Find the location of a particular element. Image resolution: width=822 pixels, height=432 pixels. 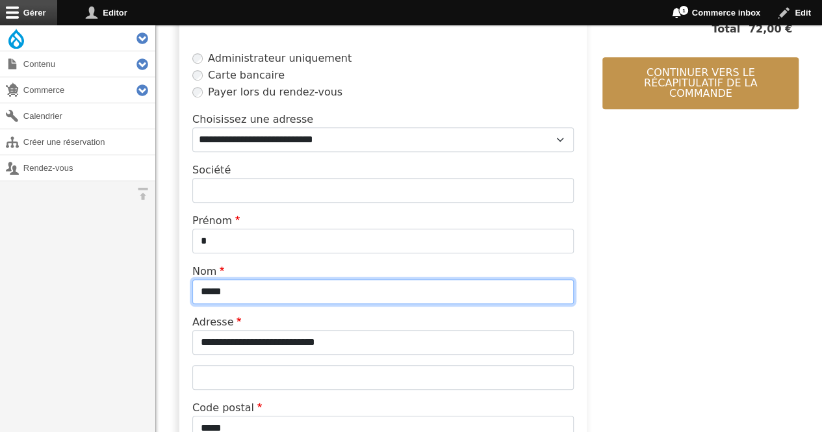

label: Carte bancaire is located at coordinates (246, 75).